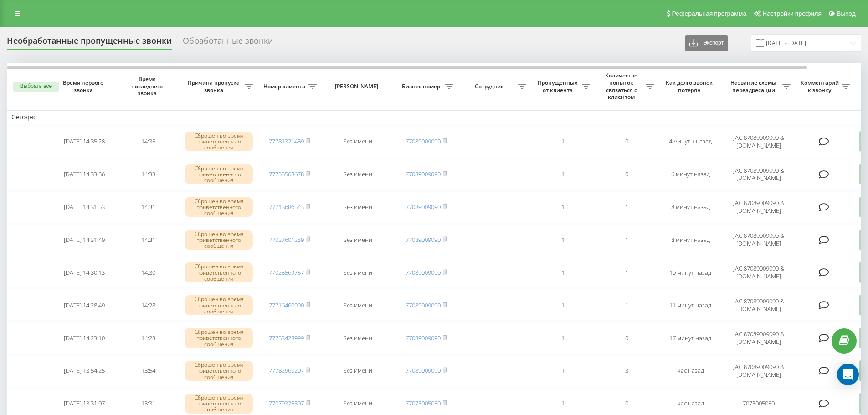 This screenshot has height=415, width=868. Describe the element at coordinates (690, 305) in the screenshot. I see `td: 11 минут назад` at that location.